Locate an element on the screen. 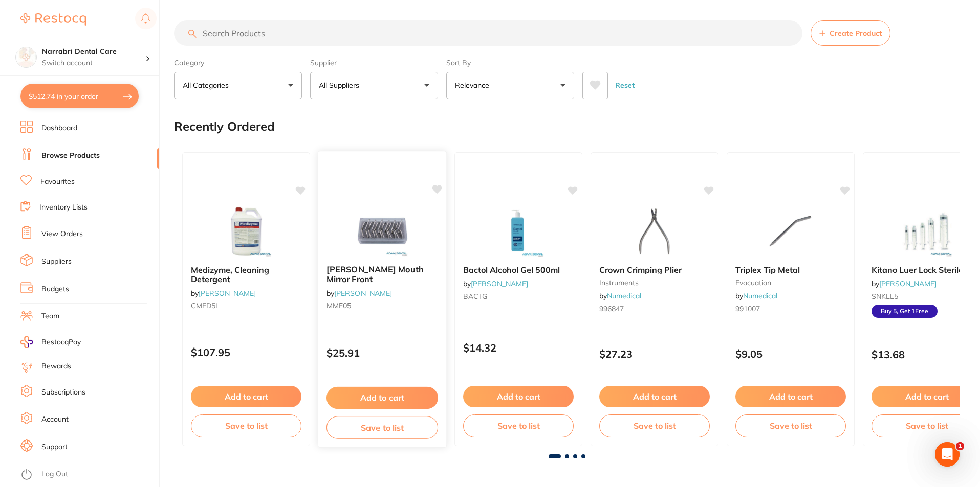 Image resolution: width=980 pixels, height=487 pixels. small: BACTG is located at coordinates (518, 296).